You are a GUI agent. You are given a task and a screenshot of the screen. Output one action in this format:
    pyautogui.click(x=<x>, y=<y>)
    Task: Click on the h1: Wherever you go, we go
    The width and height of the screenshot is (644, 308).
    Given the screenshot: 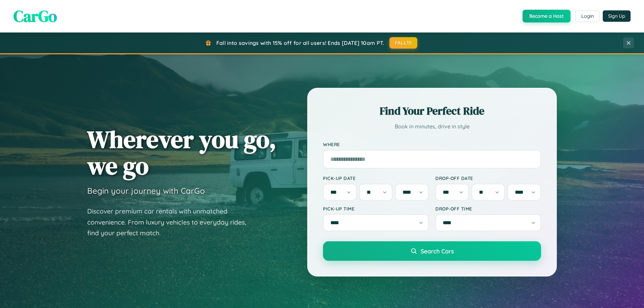 What is the action you would take?
    pyautogui.click(x=182, y=152)
    